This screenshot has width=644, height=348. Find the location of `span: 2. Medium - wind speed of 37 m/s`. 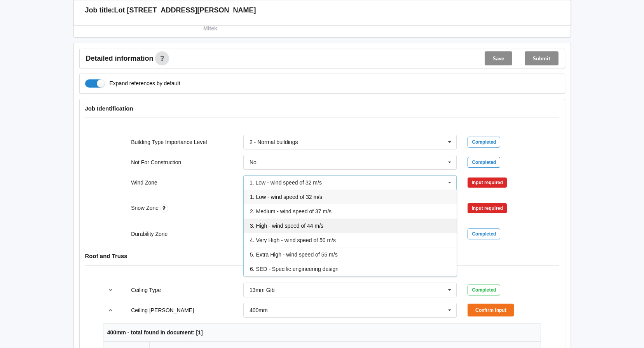

span: 2. Medium - wind speed of 37 m/s is located at coordinates (291, 211).